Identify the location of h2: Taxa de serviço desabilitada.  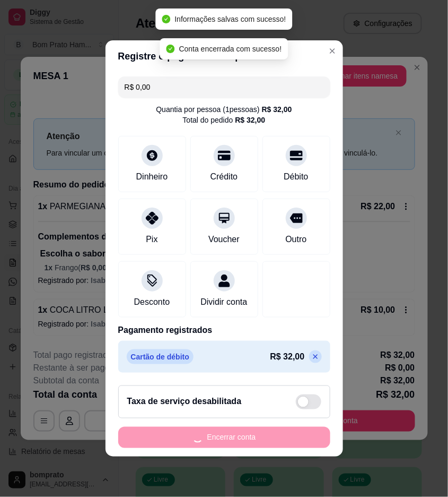
(184, 402).